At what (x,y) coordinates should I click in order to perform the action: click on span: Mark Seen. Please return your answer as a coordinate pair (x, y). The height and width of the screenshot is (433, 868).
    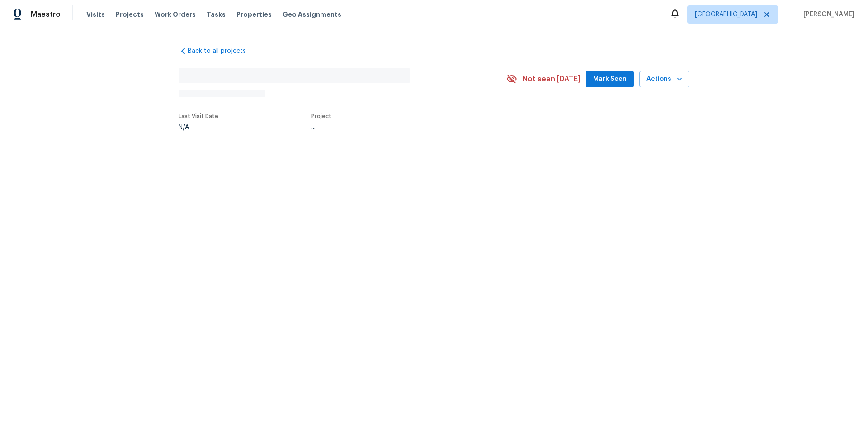
    Looking at the image, I should click on (610, 79).